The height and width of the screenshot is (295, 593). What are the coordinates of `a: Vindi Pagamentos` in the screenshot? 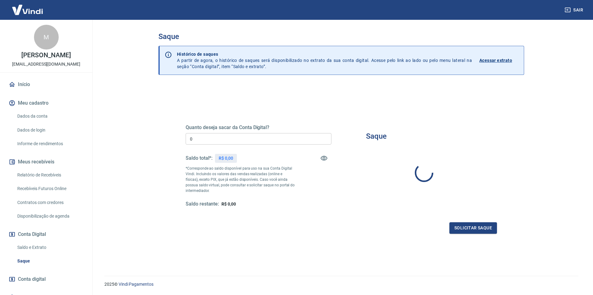 It's located at (136, 284).